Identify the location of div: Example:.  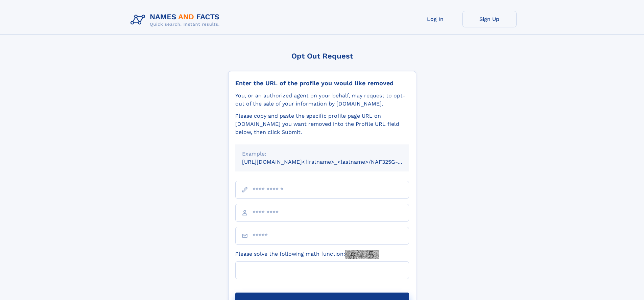
(322, 154).